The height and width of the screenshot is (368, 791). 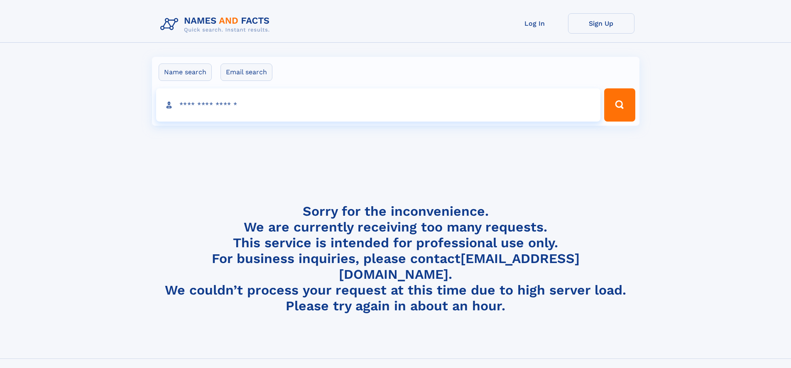 I want to click on input: search input, so click(x=378, y=105).